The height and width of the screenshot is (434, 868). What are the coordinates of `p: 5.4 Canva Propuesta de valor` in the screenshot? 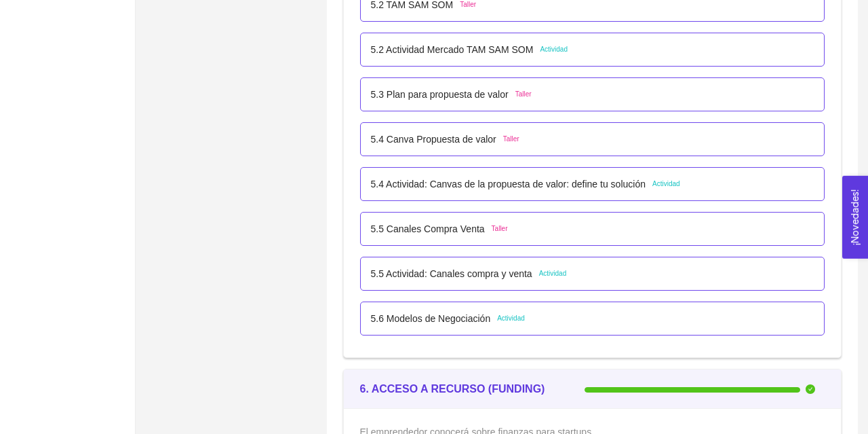 It's located at (434, 139).